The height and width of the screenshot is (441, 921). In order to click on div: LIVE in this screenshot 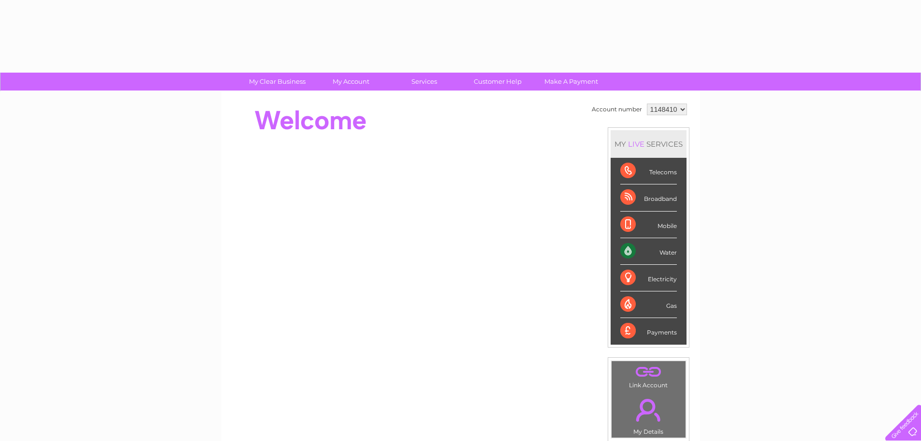, I will do `click(636, 144)`.